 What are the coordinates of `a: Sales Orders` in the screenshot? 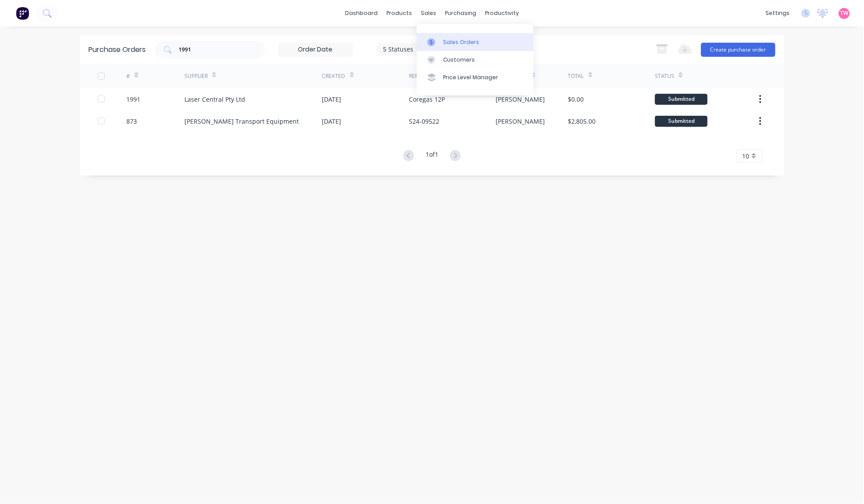 It's located at (475, 42).